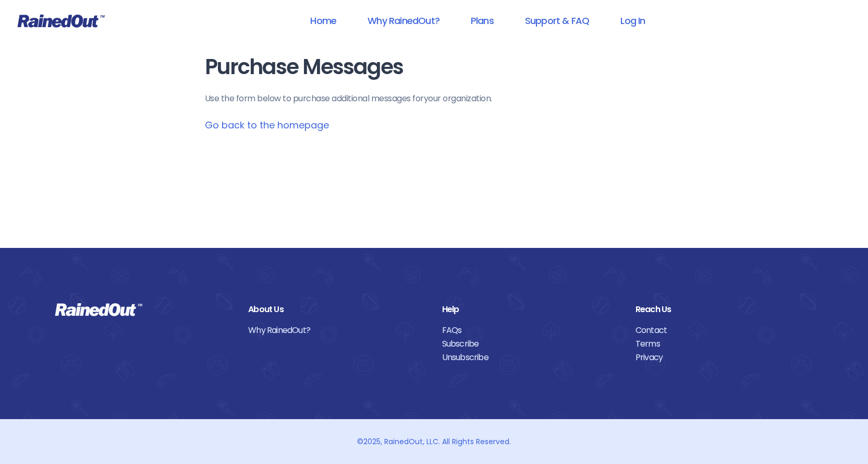 Image resolution: width=868 pixels, height=464 pixels. Describe the element at coordinates (724, 344) in the screenshot. I see `a: Terms` at that location.